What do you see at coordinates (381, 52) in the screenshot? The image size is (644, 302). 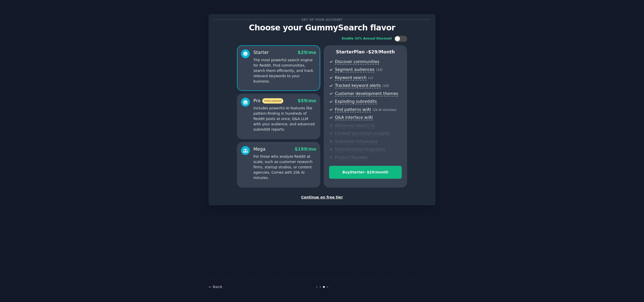 I see `span: $ 29 /month` at bounding box center [381, 52].